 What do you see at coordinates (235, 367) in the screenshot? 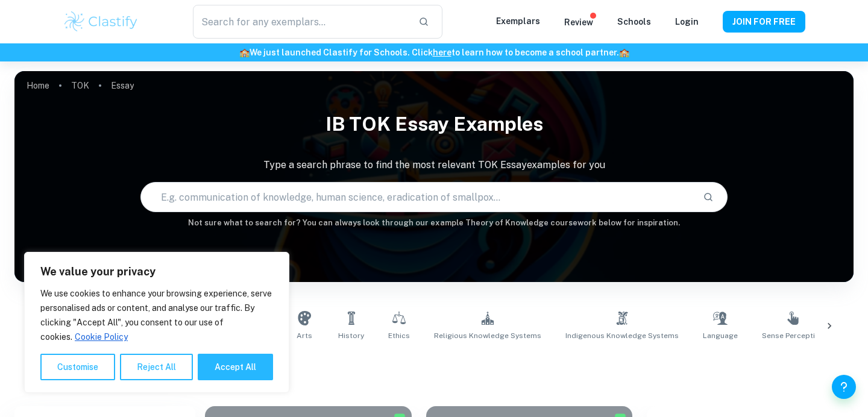
I see `button: Accept All` at bounding box center [235, 367].